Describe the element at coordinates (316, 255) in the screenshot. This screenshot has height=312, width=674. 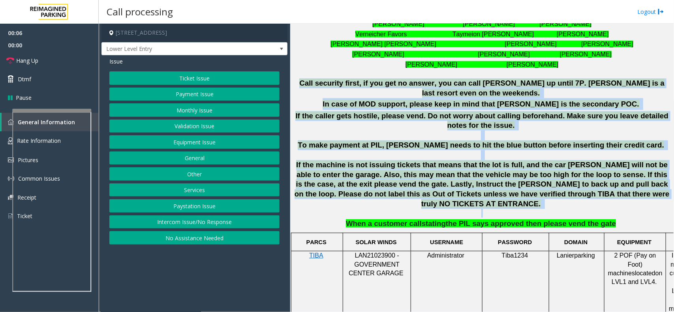
I see `span: TIBA` at that location.